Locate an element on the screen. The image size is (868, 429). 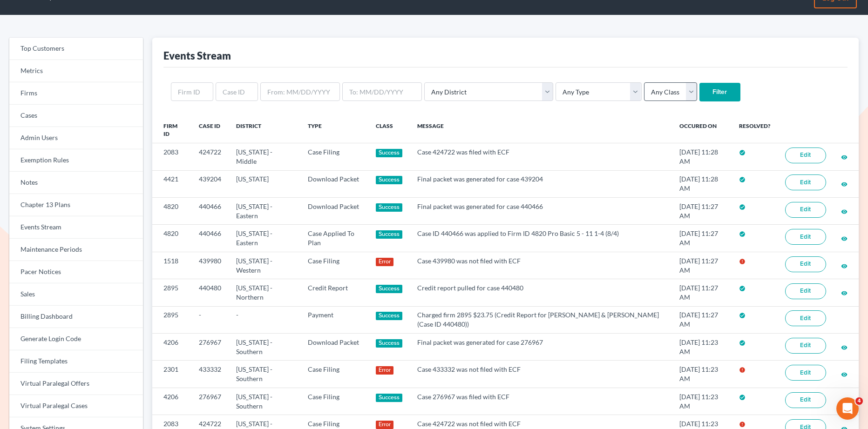
a: Filing Templates is located at coordinates (76, 362).